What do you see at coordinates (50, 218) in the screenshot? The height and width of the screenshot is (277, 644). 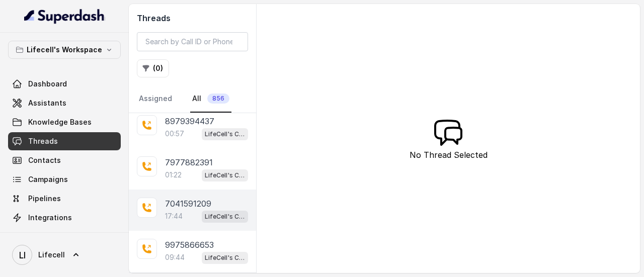 I see `span: Integrations` at bounding box center [50, 218].